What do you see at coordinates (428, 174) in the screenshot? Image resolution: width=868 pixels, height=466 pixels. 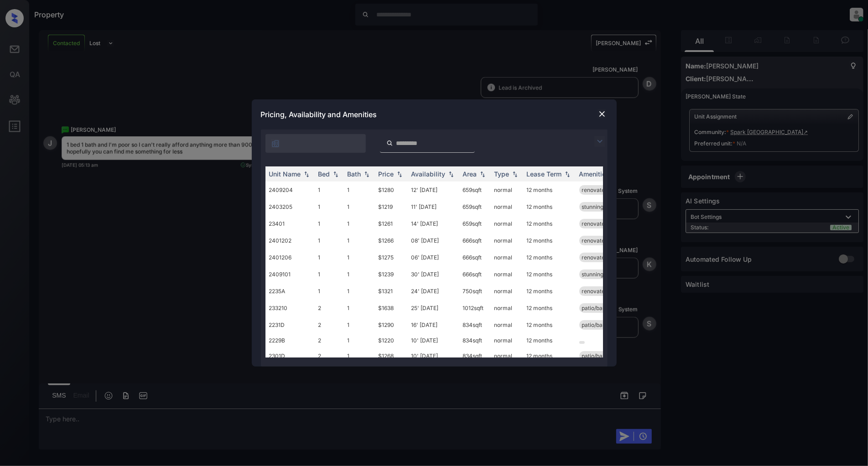 I see `div: Availability` at bounding box center [428, 174].